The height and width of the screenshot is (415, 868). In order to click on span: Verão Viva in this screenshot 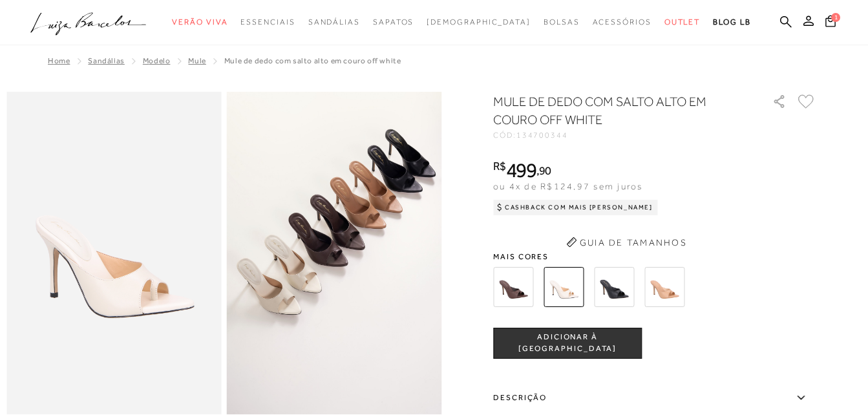, I will do `click(200, 22)`.